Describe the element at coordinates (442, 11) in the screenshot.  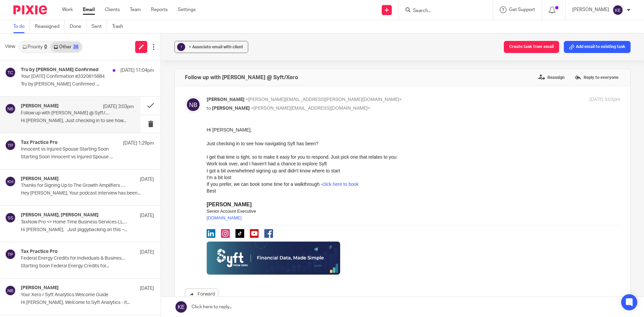
I see `input: Search` at that location.